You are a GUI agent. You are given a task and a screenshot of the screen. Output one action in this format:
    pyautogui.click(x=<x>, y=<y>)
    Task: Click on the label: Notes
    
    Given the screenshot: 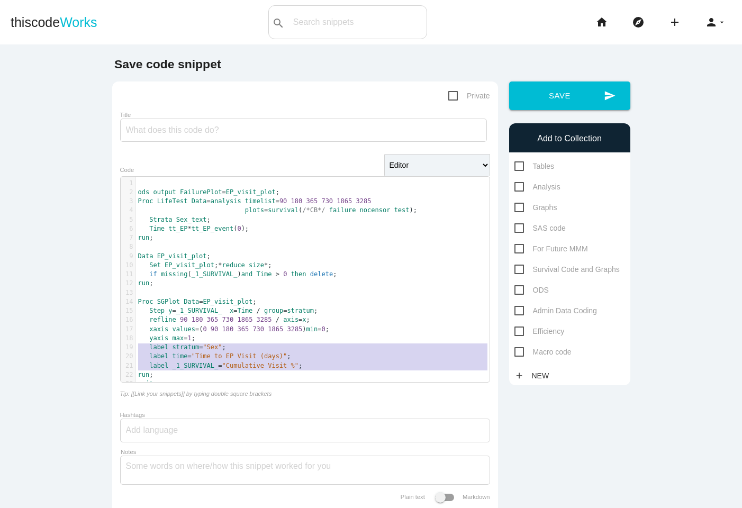 What is the action you would take?
    pyautogui.click(x=128, y=452)
    